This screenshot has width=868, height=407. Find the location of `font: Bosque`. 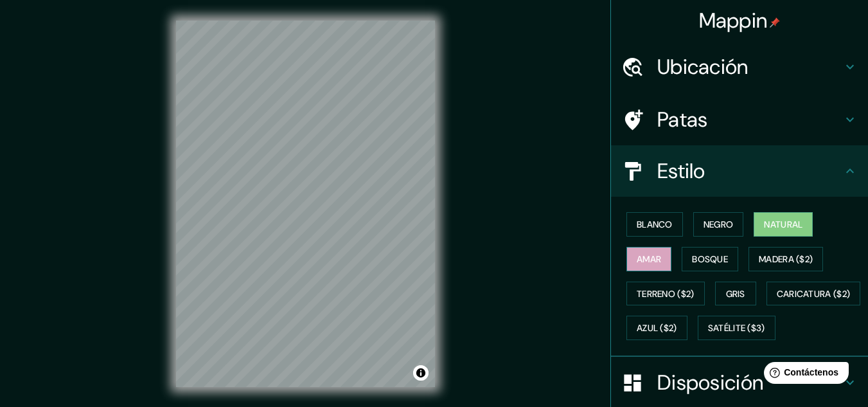

font: Bosque is located at coordinates (710, 259).